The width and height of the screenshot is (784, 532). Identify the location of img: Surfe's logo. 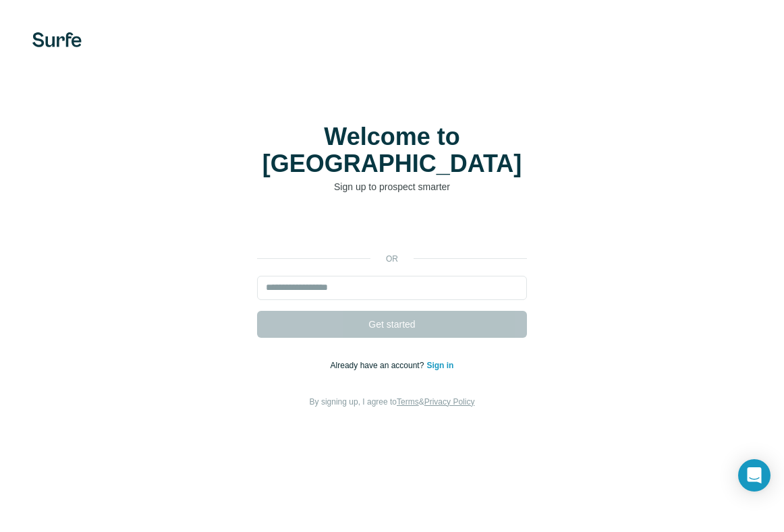
(57, 40).